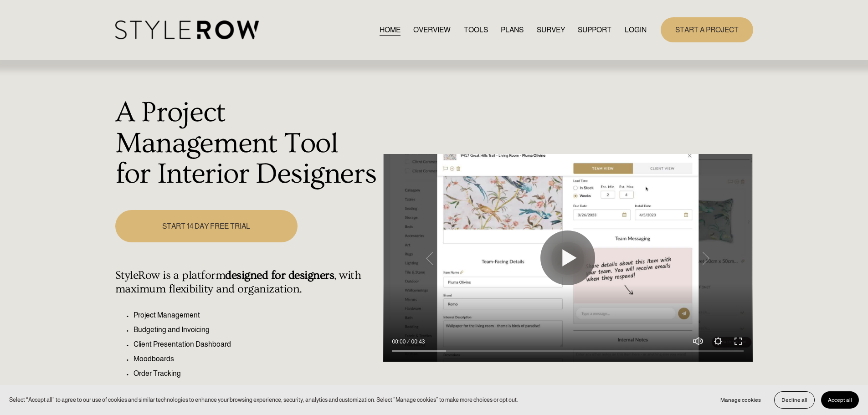  What do you see at coordinates (279, 275) in the screenshot?
I see `strong: designed for designers` at bounding box center [279, 275].